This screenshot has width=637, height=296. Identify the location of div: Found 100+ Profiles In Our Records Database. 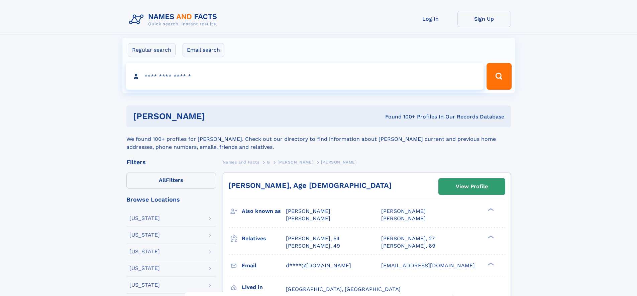
(399, 117).